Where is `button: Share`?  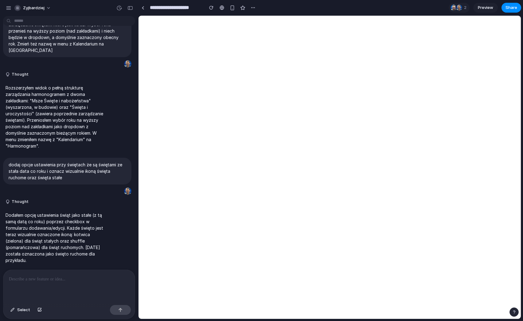
button: Share is located at coordinates (511, 8).